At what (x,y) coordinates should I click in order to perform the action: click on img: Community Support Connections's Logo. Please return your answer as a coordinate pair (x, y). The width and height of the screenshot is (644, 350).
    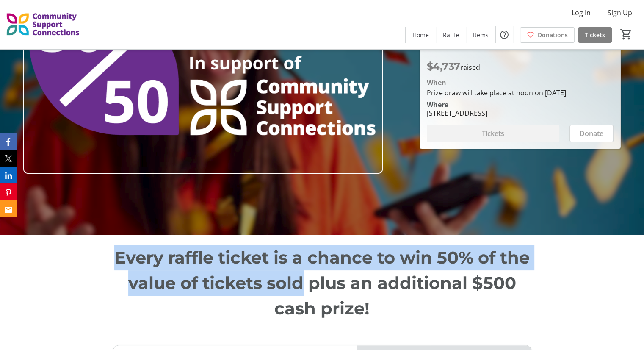
    Looking at the image, I should click on (43, 25).